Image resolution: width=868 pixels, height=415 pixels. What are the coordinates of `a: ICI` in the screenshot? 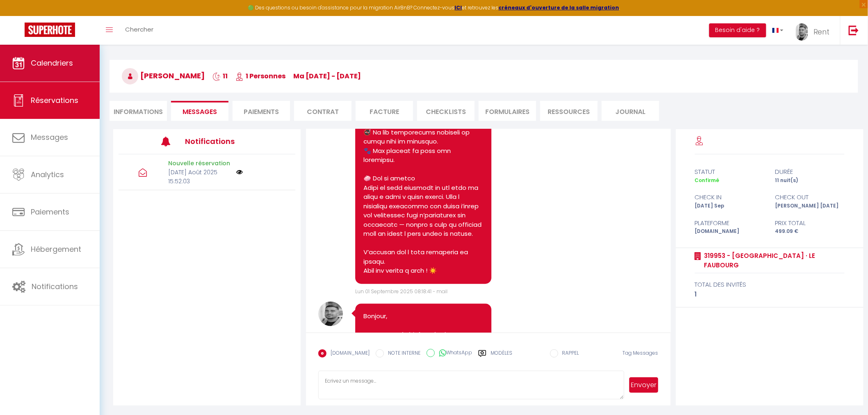 It's located at (459, 7).